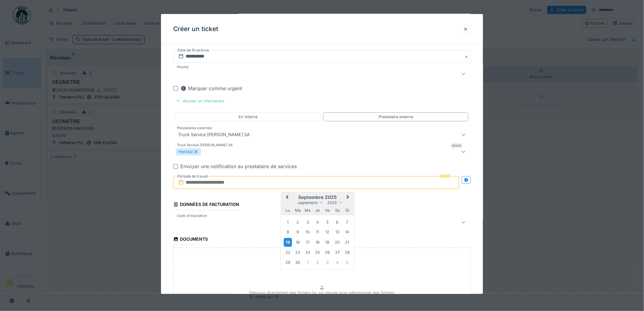  Describe the element at coordinates (347, 210) in the screenshot. I see `div: dimanche` at that location.